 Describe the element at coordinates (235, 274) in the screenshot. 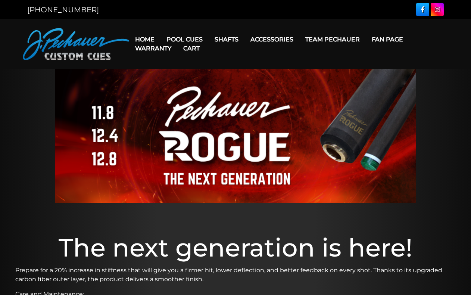

I see `p: Prepare for a 20% increase in stiffness that will give you a firmer hit, lower deflection, and be...` at that location.